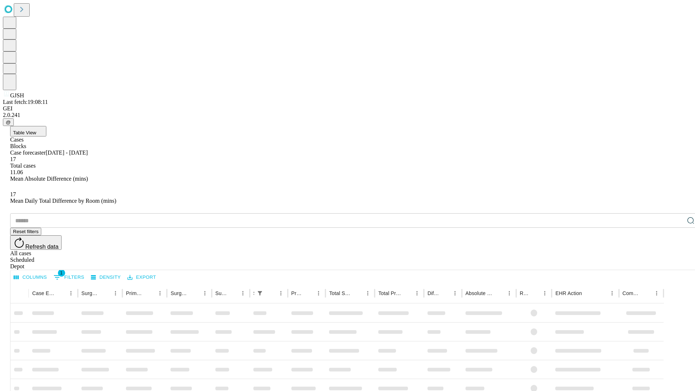 The width and height of the screenshot is (695, 391). Describe the element at coordinates (433, 293) in the screenshot. I see `div: Difference` at that location.